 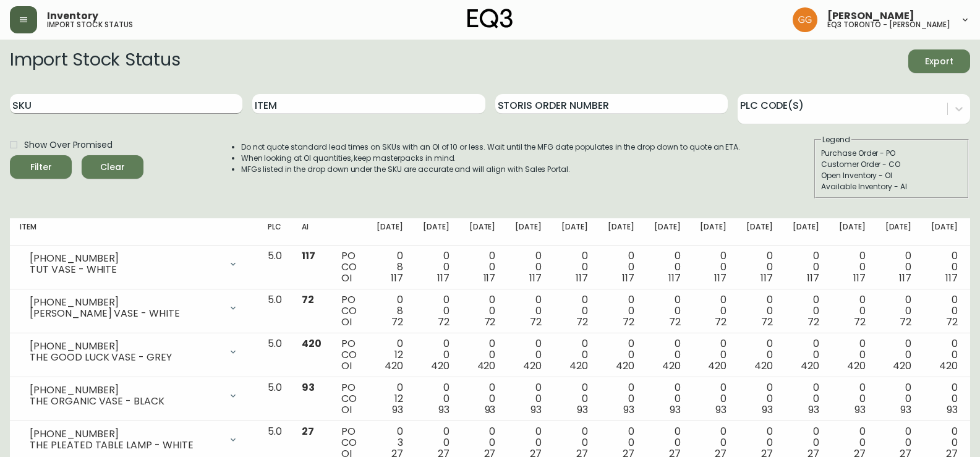 What do you see at coordinates (72, 16) in the screenshot?
I see `span: Inventory` at bounding box center [72, 16].